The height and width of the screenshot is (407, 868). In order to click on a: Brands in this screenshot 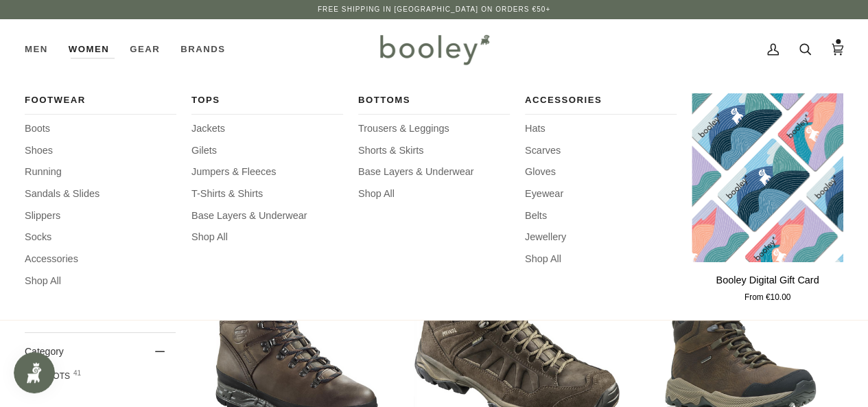, I will do `click(202, 49)`.